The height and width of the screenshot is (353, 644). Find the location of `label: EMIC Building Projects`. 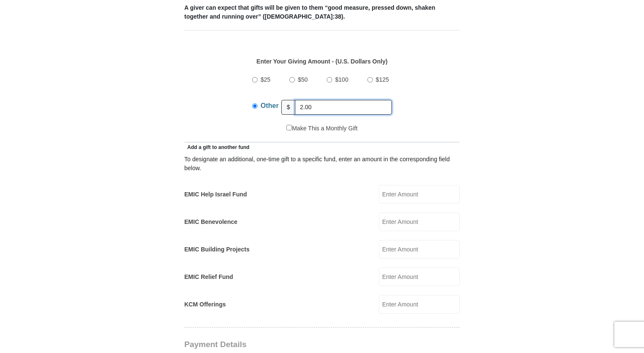

label: EMIC Building Projects is located at coordinates (217, 249).